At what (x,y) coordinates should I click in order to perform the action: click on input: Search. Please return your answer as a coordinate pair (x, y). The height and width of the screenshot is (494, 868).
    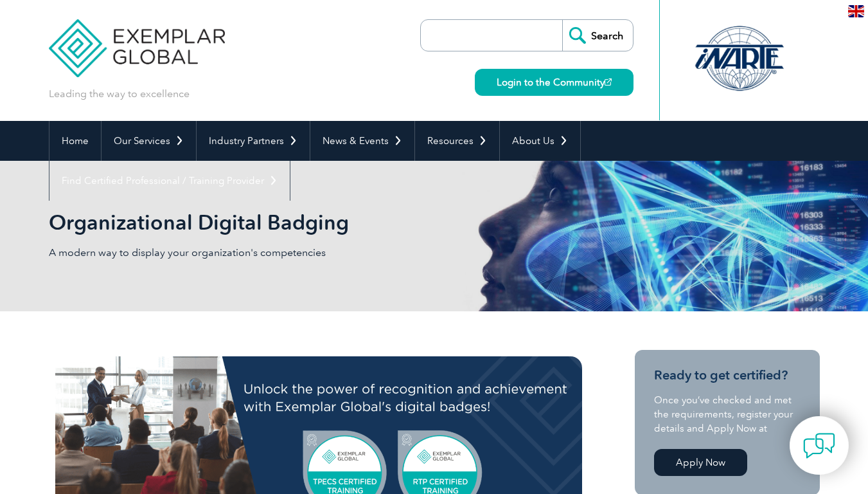
    Looking at the image, I should click on (597, 35).